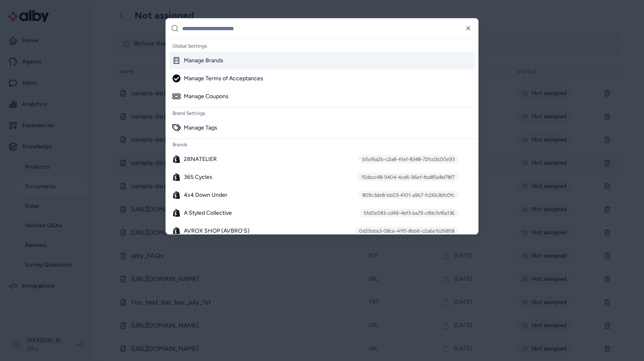 The height and width of the screenshot is (361, 644). I want to click on span: 365 Cycles, so click(198, 177).